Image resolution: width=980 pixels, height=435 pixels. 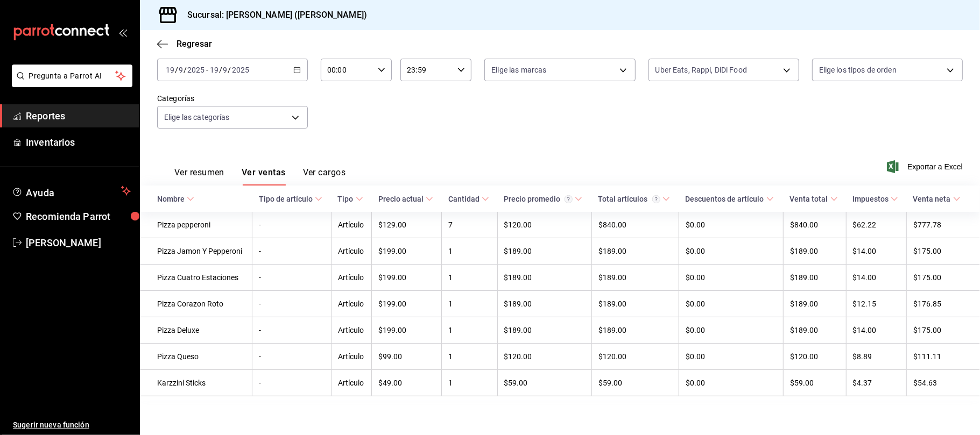 I want to click on span: Total artículos, so click(x=634, y=199).